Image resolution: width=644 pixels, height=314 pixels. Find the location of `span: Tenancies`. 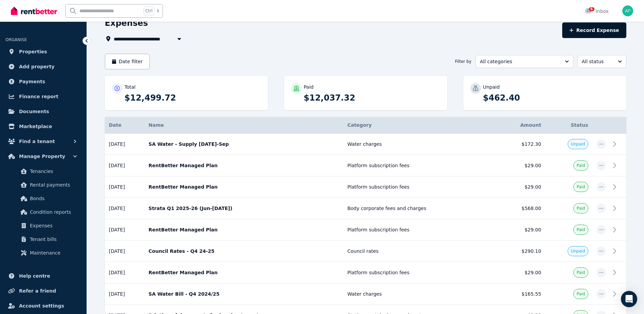

span: Tenancies is located at coordinates (52, 171).